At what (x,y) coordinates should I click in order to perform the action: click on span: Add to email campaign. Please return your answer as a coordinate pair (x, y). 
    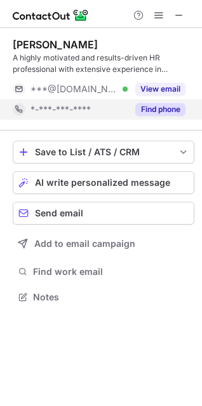
    Looking at the image, I should click on (85, 244).